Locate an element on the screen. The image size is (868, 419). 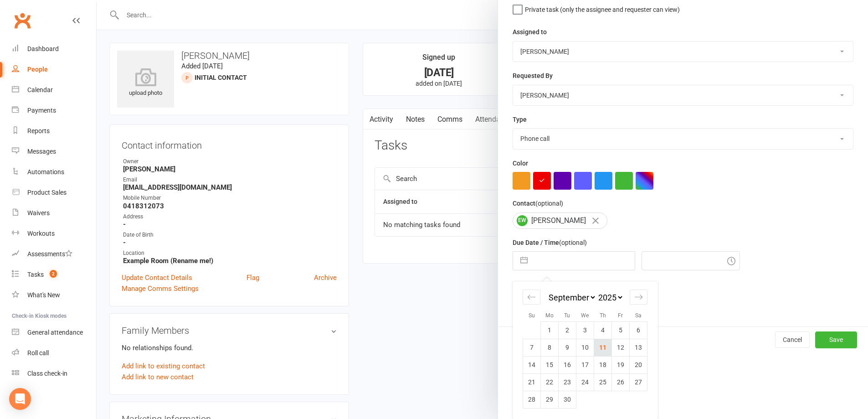
a: Tasks 2 is located at coordinates (54, 275).